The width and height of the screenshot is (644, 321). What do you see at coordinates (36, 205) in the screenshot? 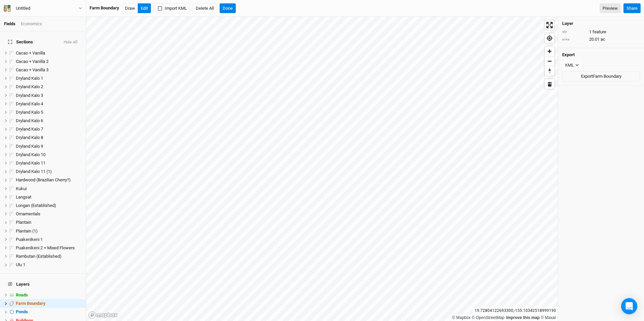
I see `span: Longan (Established)` at bounding box center [36, 205].